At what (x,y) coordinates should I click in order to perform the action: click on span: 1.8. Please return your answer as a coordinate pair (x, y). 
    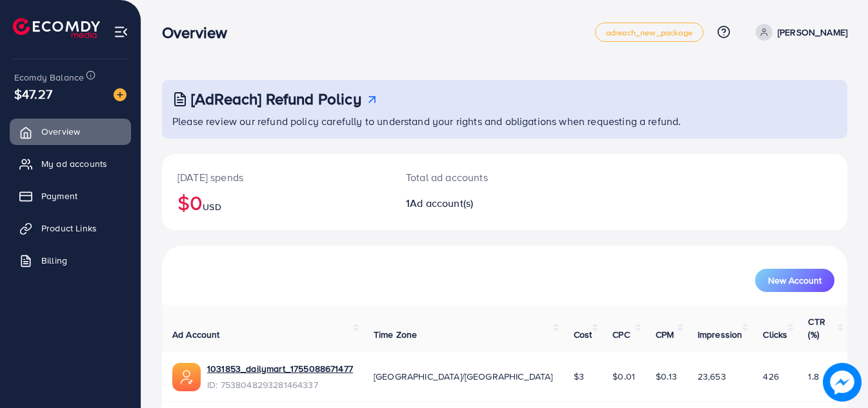
    Looking at the image, I should click on (813, 377).